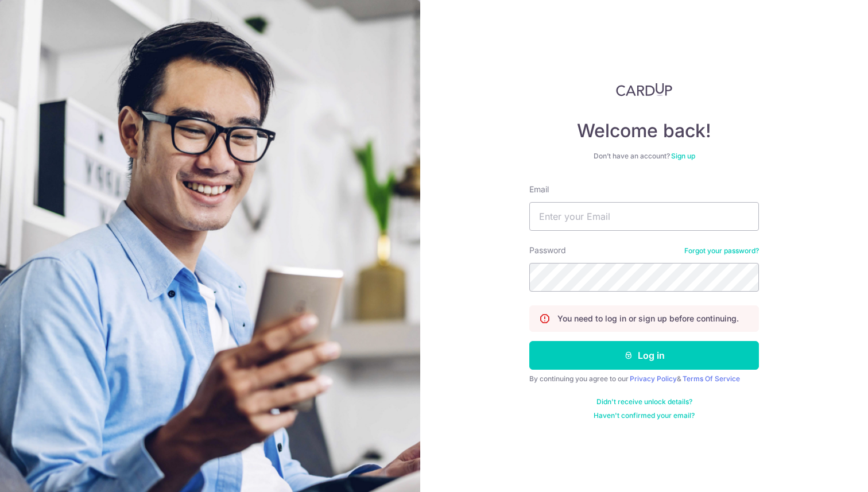  Describe the element at coordinates (684, 156) in the screenshot. I see `a: Sign up` at that location.